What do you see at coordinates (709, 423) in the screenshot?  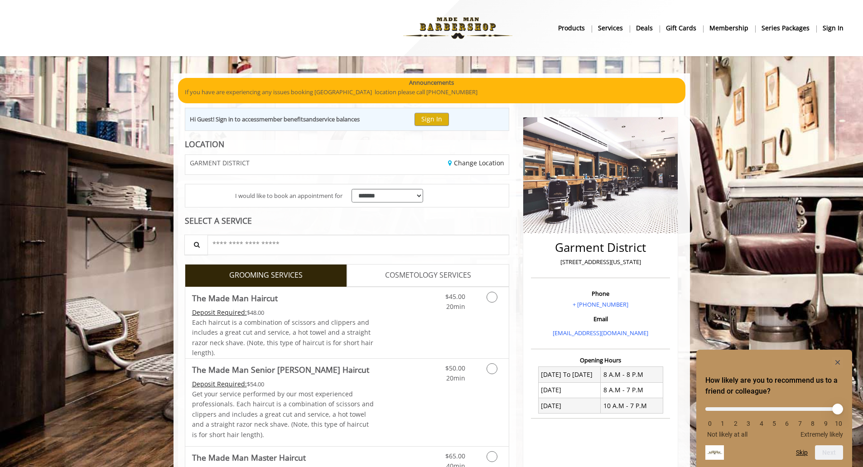 I see `li: 0` at bounding box center [709, 423].